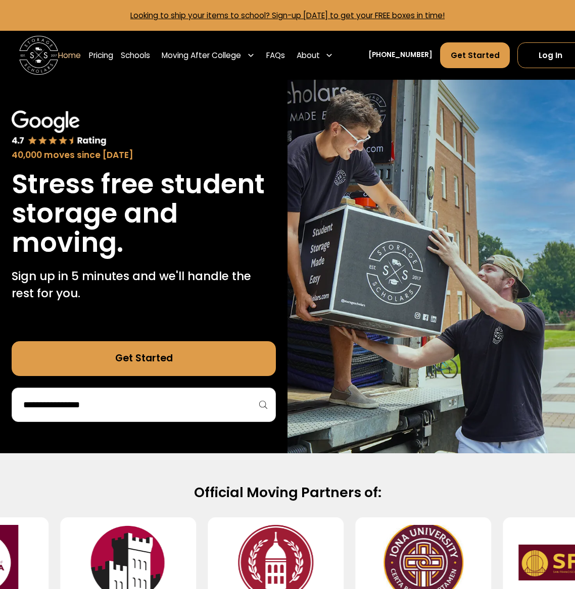 The width and height of the screenshot is (575, 589). What do you see at coordinates (135, 56) in the screenshot?
I see `a: Schools` at bounding box center [135, 56].